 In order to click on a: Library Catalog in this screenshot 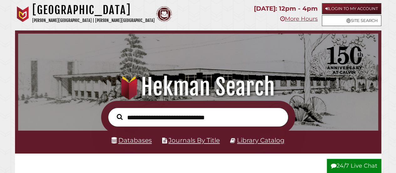, I will do `click(261, 140)`.